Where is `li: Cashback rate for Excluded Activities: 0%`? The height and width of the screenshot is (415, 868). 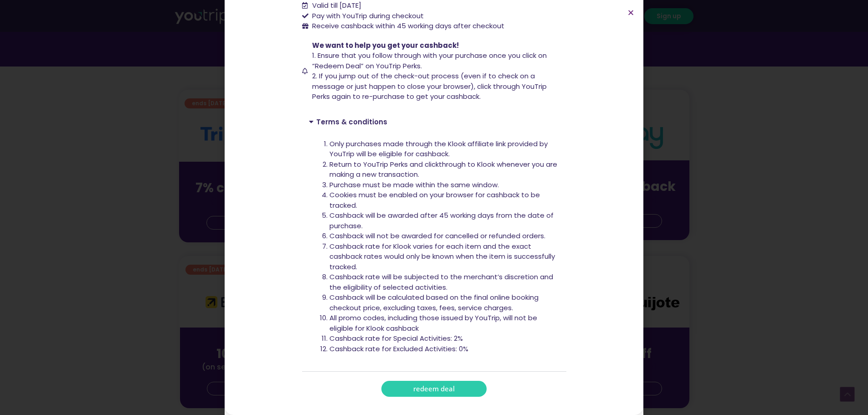
li: Cashback rate for Excluded Activities: 0% is located at coordinates (445, 349).